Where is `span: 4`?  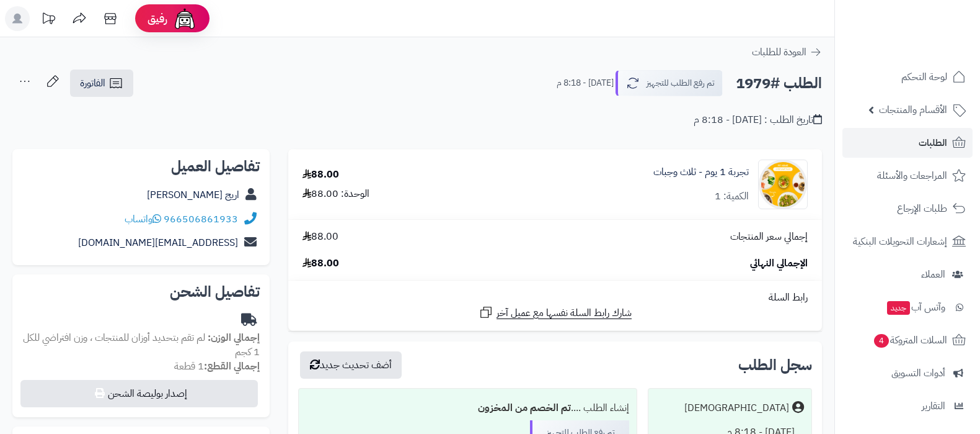 span: 4 is located at coordinates (881, 341).